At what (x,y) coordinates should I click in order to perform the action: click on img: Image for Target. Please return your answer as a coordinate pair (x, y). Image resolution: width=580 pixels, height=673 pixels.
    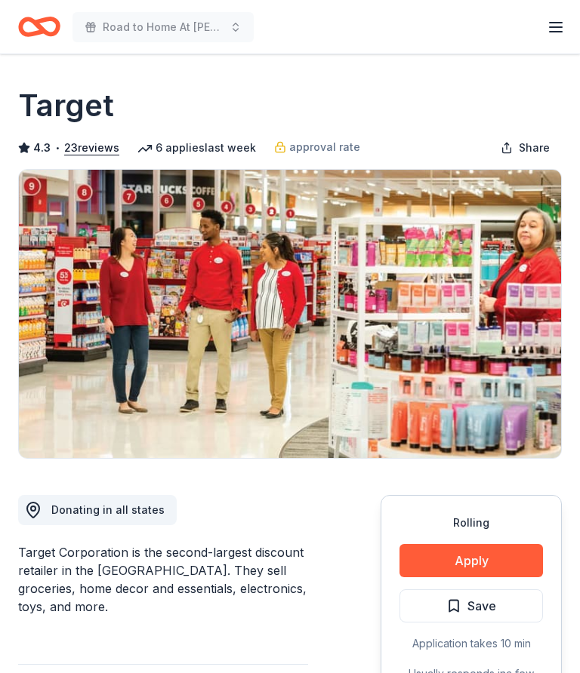
    Looking at the image, I should click on (290, 314).